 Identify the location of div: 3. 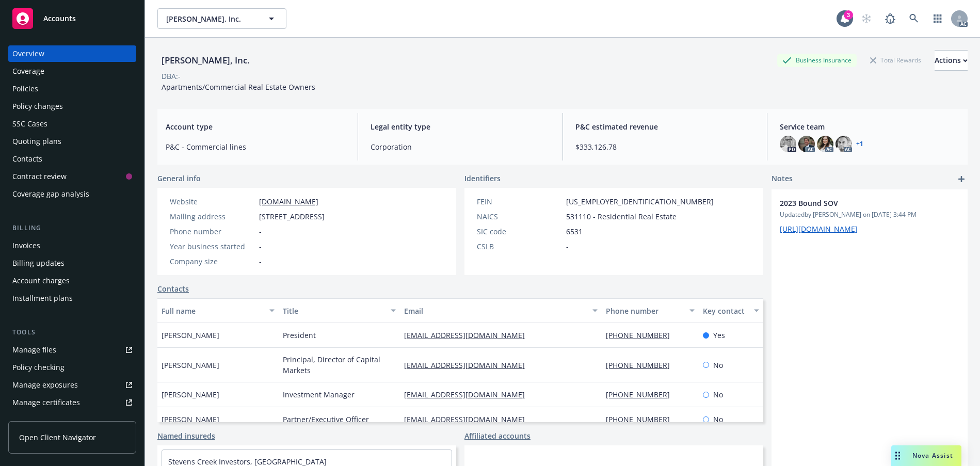
(848, 15).